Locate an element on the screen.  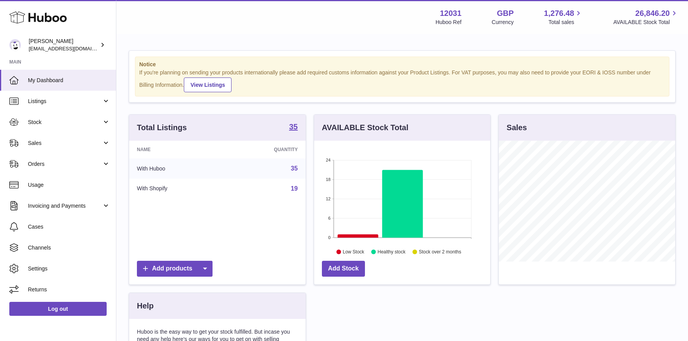
img: admin@makewellforyou.com is located at coordinates (15, 45).